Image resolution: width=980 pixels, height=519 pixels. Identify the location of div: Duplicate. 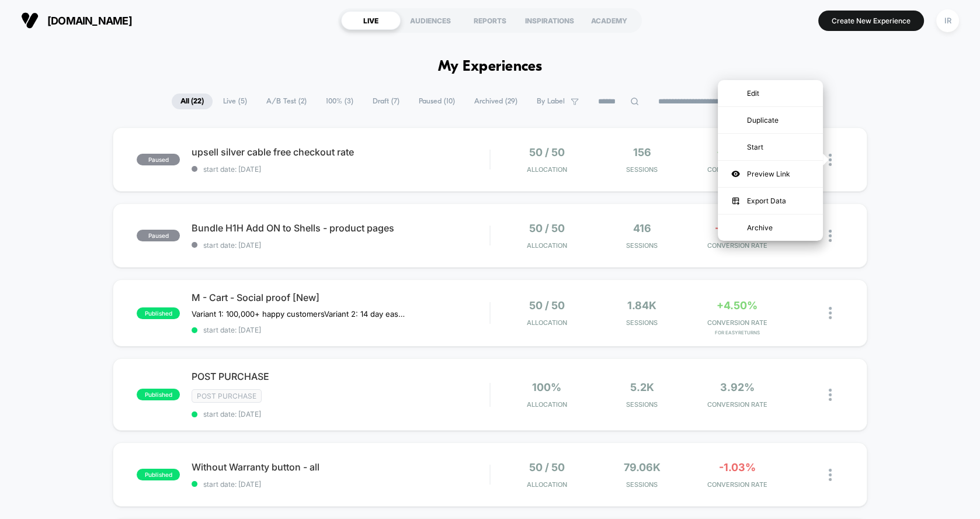
(770, 120).